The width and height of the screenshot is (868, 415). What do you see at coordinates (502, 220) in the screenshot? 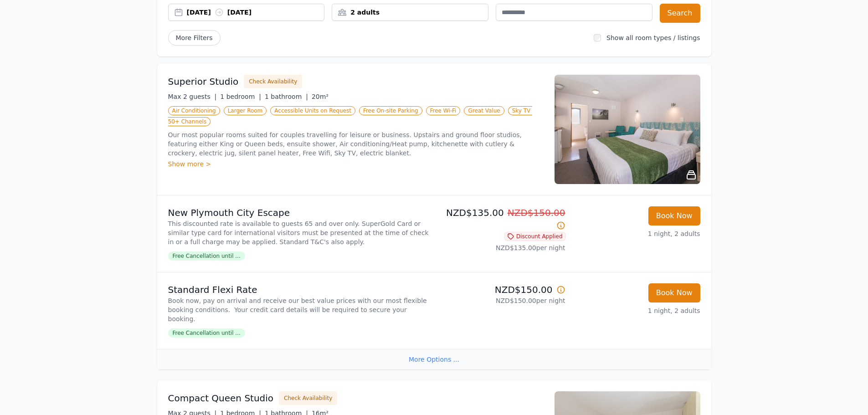
I see `p: NZD$135.00` at bounding box center [502, 220].